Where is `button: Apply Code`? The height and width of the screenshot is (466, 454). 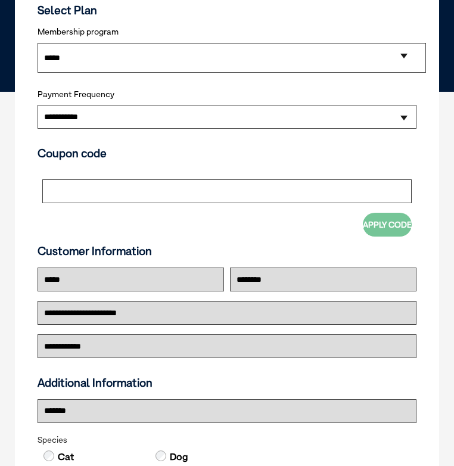
button: Apply Code is located at coordinates (388, 225).